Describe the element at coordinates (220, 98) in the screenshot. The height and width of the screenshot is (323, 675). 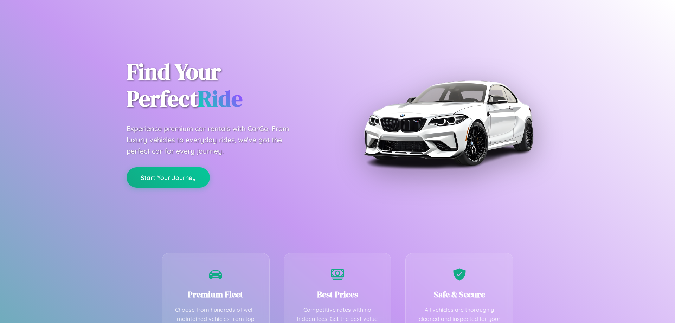
I see `span: Ride` at that location.